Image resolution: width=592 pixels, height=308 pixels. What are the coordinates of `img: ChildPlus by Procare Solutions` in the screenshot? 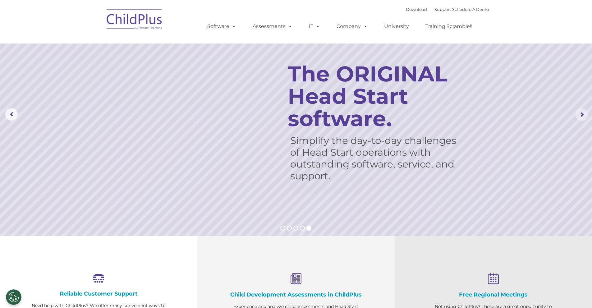 It's located at (135, 21).